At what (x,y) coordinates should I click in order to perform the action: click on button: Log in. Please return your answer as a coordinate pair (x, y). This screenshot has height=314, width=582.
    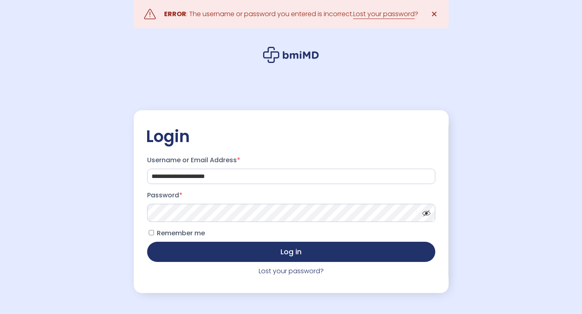
    Looking at the image, I should click on (291, 252).